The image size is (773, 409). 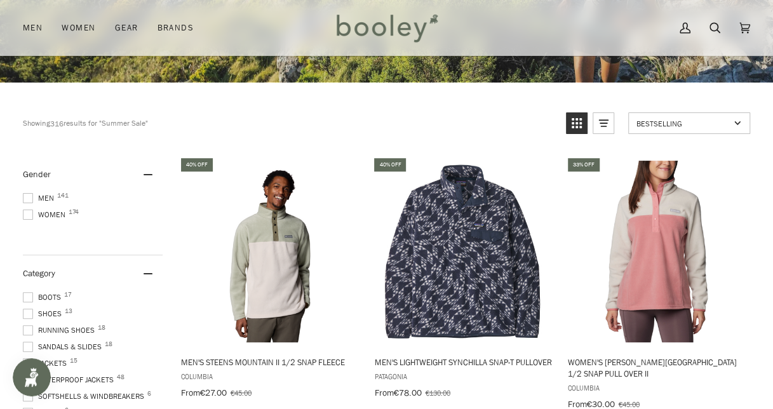 What do you see at coordinates (37, 174) in the screenshot?
I see `span: Gender` at bounding box center [37, 174].